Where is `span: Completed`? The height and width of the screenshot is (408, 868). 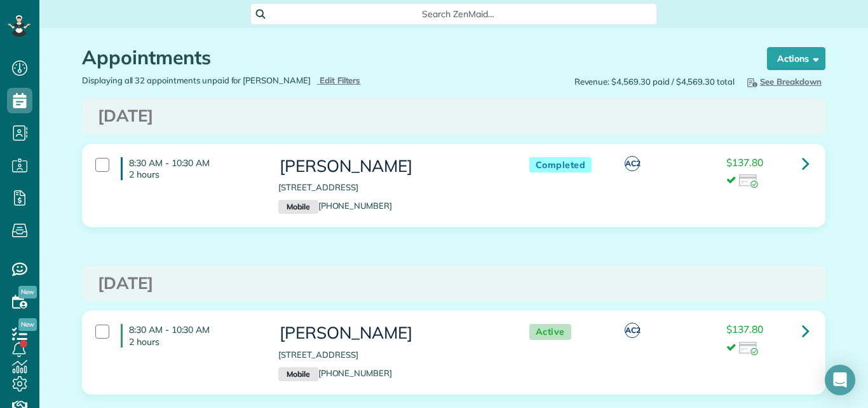 span: Completed is located at coordinates (560, 165).